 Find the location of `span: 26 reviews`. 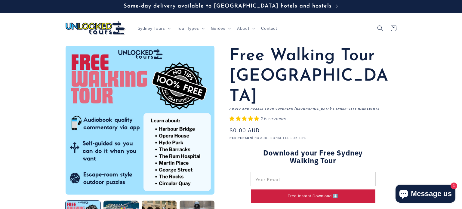

span: 26 reviews is located at coordinates (274, 119).